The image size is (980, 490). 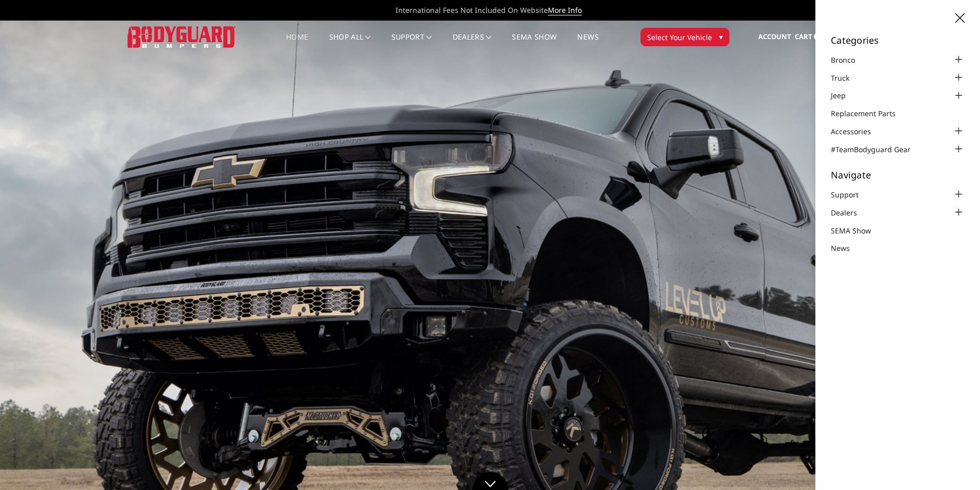 What do you see at coordinates (182, 36) in the screenshot?
I see `img: BODYGUARD BUMPERS` at bounding box center [182, 36].